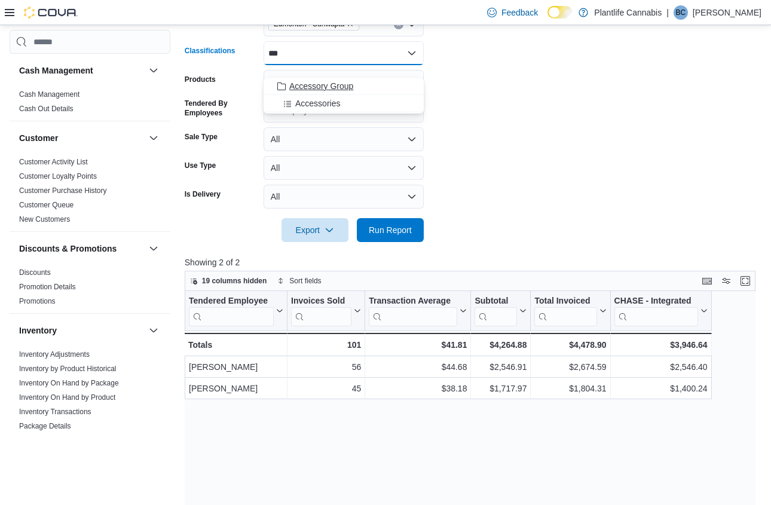  I want to click on button: Open list of options, so click(412, 82).